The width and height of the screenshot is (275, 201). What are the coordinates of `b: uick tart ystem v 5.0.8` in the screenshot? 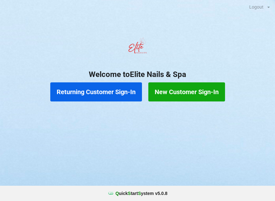 It's located at (141, 193).